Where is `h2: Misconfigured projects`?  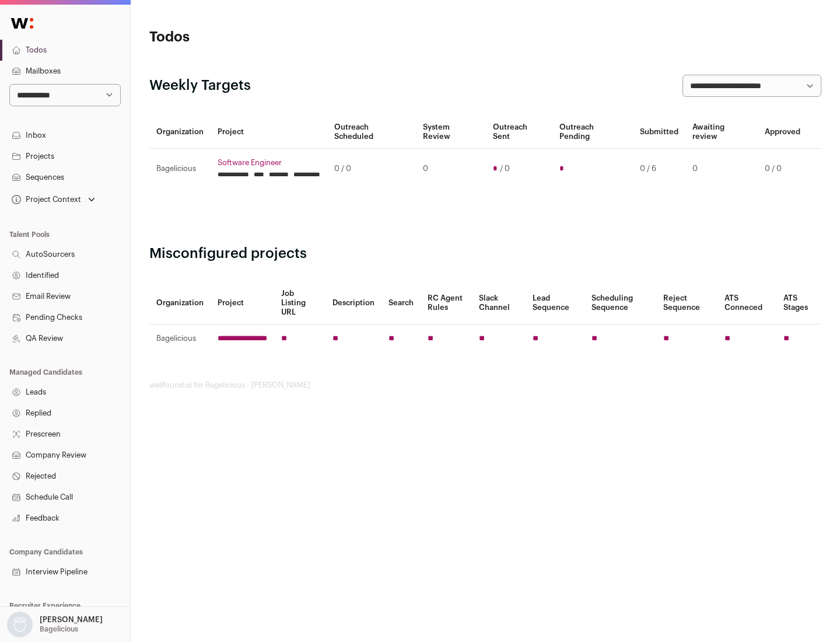
h2: Misconfigured projects is located at coordinates (485, 254).